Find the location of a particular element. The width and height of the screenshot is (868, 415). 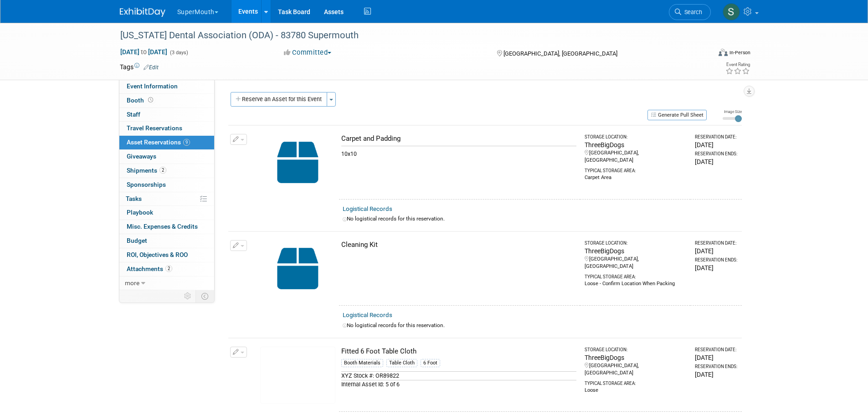

div: Booth Materials is located at coordinates (362, 363).